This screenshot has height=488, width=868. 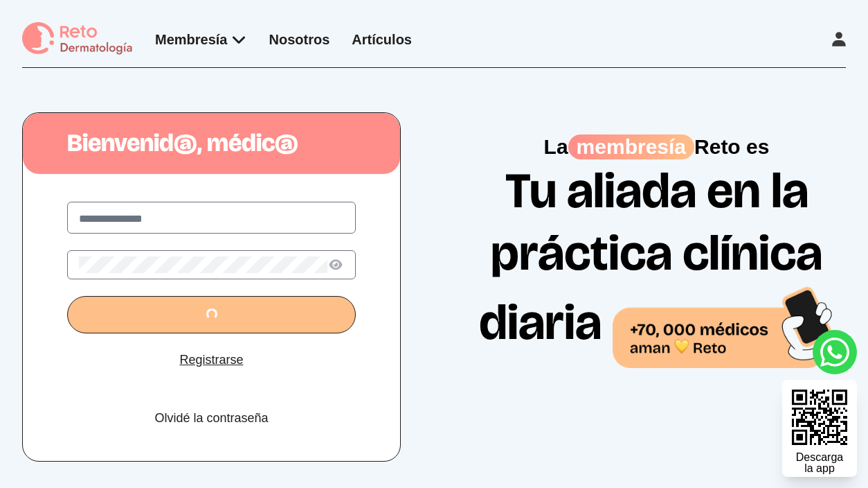 What do you see at coordinates (820, 463) in the screenshot?
I see `div: Descarga la app` at bounding box center [820, 463].